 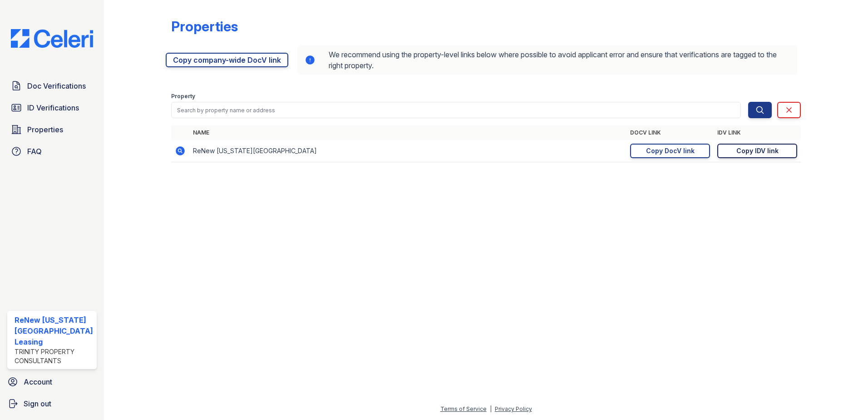 What do you see at coordinates (57, 86) in the screenshot?
I see `span: Doc Verifications` at bounding box center [57, 86].